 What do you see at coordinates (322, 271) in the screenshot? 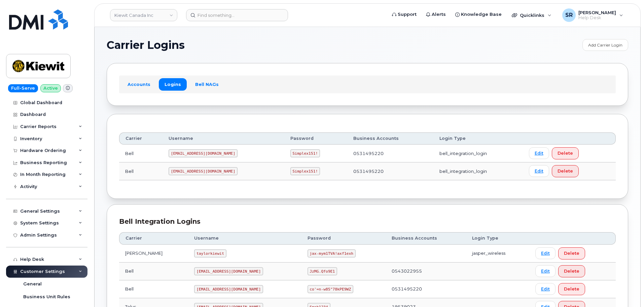
I see `code: JzMG.Qfo9E1` at bounding box center [322, 271].